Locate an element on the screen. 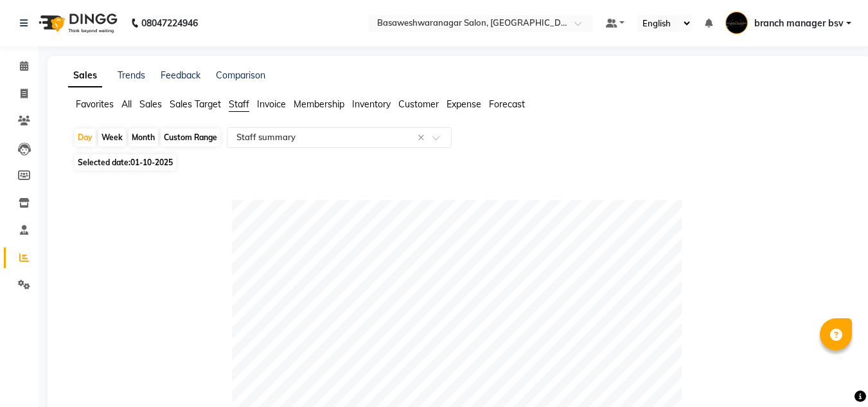 This screenshot has width=868, height=407. span: Sales Target is located at coordinates (195, 104).